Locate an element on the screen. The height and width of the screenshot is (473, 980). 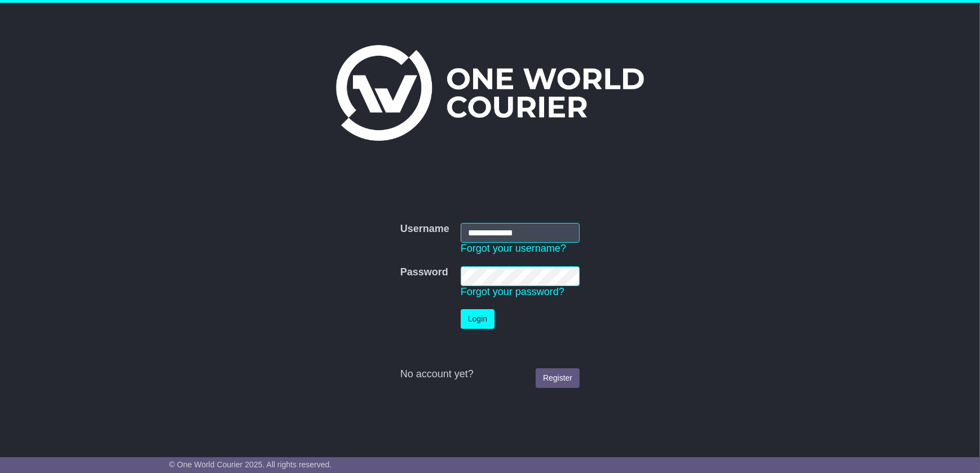
a: Forgot your password? is located at coordinates (512, 292).